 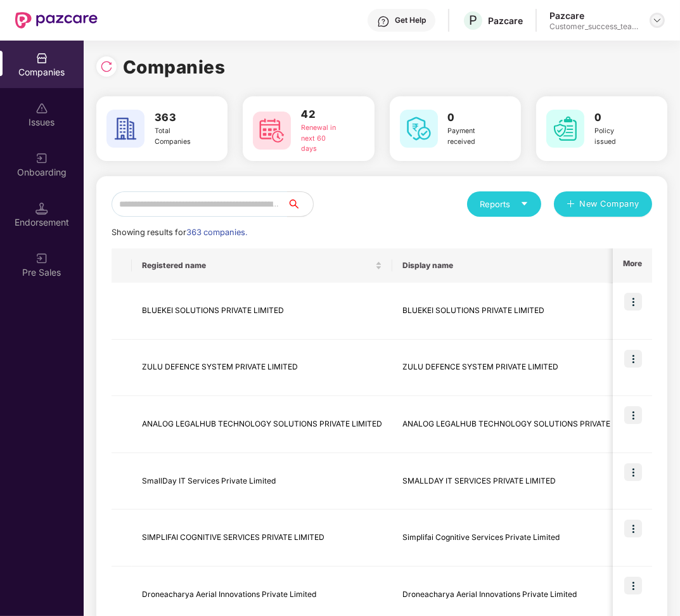 What do you see at coordinates (175, 67) in the screenshot?
I see `h1: Companies` at bounding box center [175, 67].